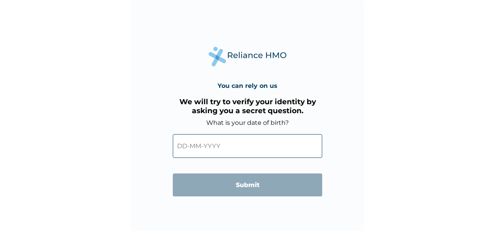  I want to click on input: Submit, so click(247, 185).